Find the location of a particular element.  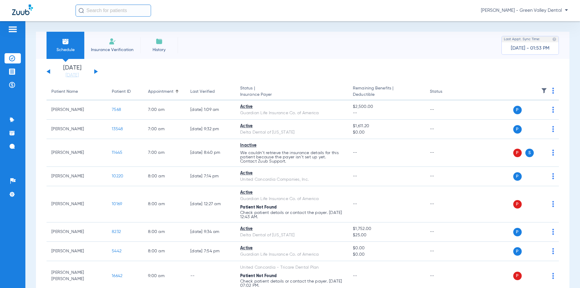

div: Patient ID is located at coordinates (121, 91).